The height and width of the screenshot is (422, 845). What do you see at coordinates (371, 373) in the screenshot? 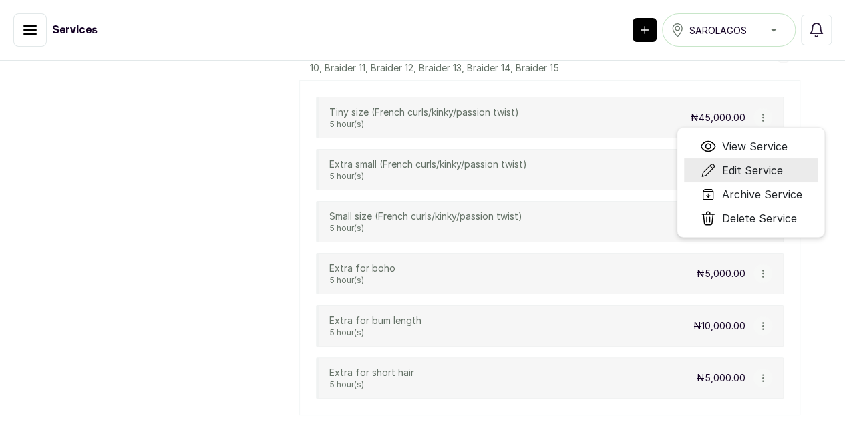
I see `p: Extra for short hair` at bounding box center [371, 373].